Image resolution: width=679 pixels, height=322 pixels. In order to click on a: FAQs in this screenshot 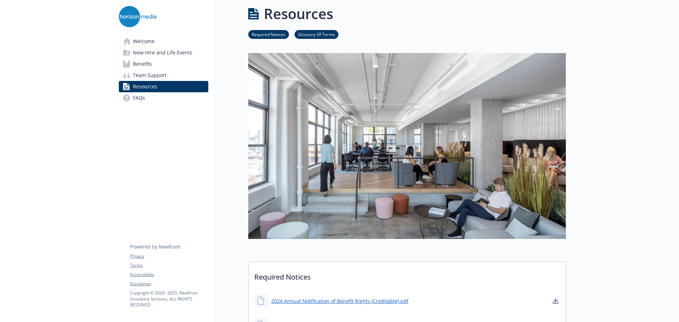, I will do `click(163, 98)`.